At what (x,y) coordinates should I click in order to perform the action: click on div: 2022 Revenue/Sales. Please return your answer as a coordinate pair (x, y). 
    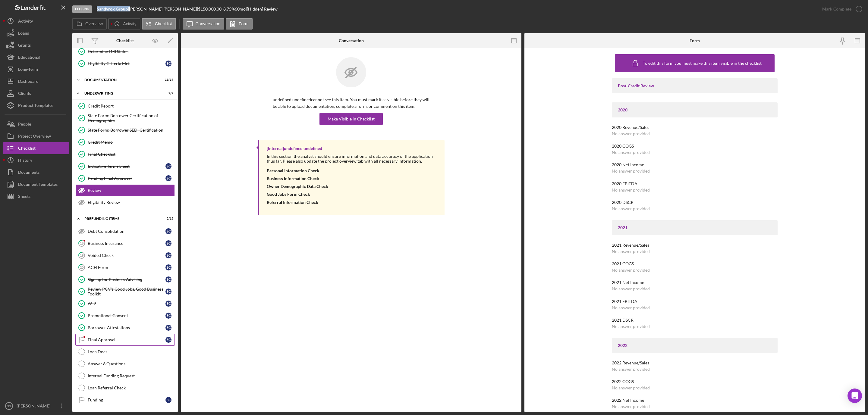
    Looking at the image, I should click on (695, 363).